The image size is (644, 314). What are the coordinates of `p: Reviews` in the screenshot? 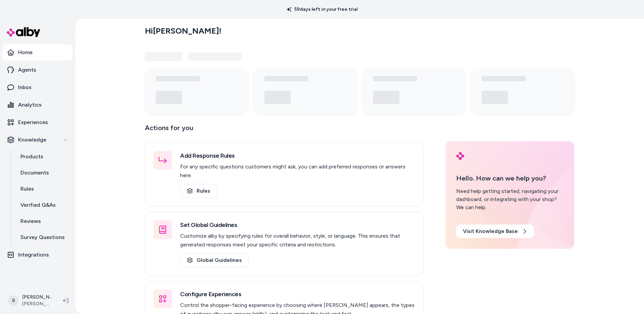 It's located at (31, 221).